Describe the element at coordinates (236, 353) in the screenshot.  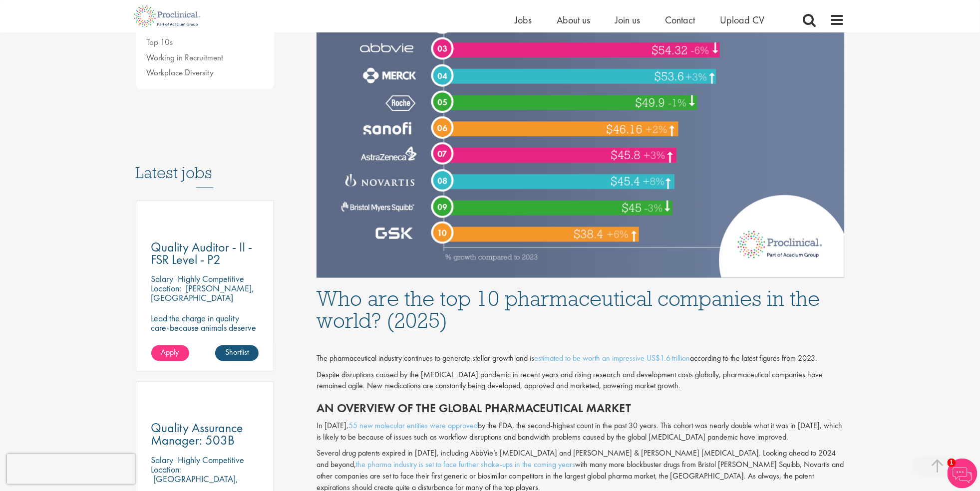
I see `a: Shortlist` at that location.